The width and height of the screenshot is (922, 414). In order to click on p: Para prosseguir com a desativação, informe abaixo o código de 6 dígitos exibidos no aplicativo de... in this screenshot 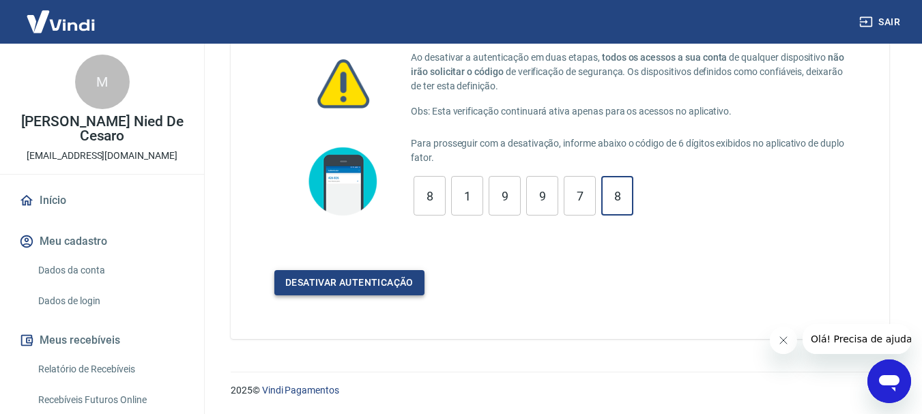, I will do `click(628, 151)`.